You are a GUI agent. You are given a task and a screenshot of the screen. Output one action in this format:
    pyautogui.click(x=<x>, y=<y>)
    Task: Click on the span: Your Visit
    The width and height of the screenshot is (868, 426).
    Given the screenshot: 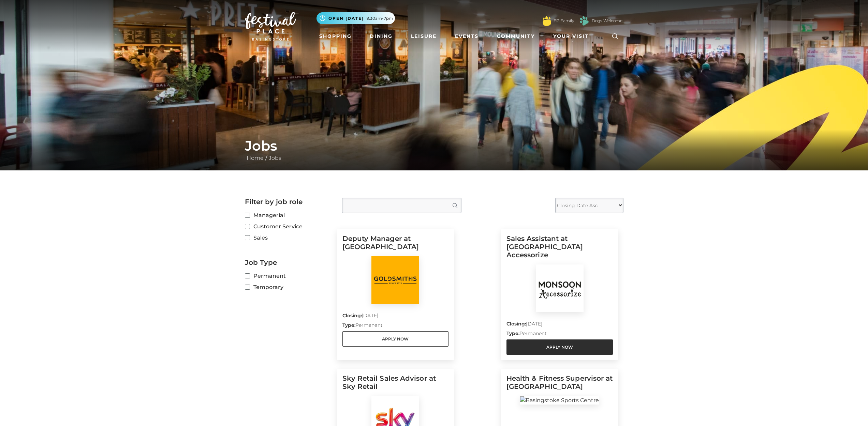 What is the action you would take?
    pyautogui.click(x=571, y=36)
    